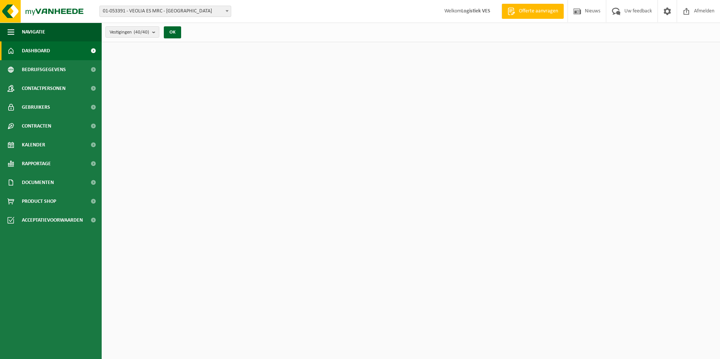 The width and height of the screenshot is (720, 359). What do you see at coordinates (36, 107) in the screenshot?
I see `span: Gebruikers` at bounding box center [36, 107].